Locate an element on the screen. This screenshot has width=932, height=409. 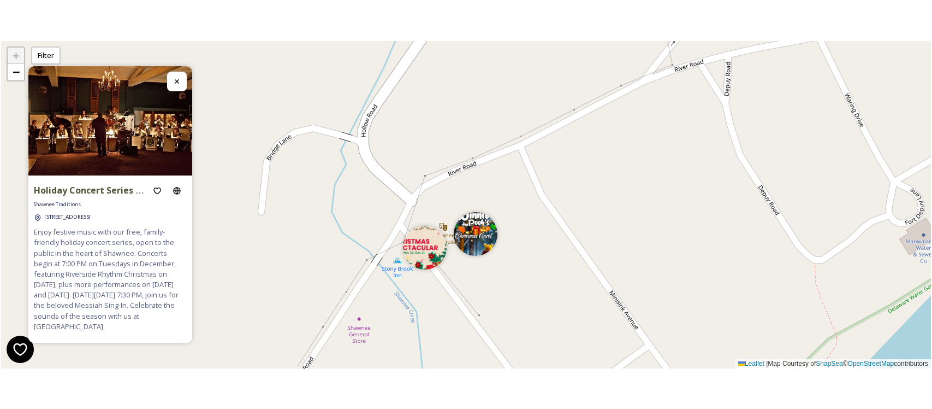
a: SnapSea is located at coordinates (829, 363).